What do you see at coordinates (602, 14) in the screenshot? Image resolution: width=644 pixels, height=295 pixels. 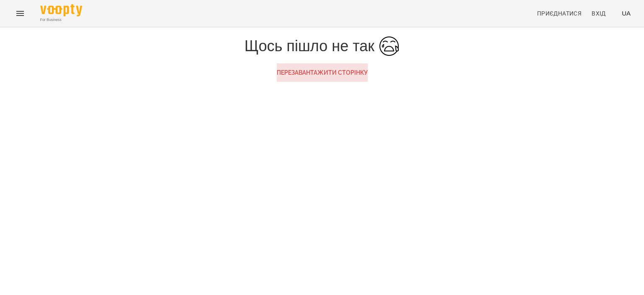 I see `a: Вхід` at bounding box center [602, 14].